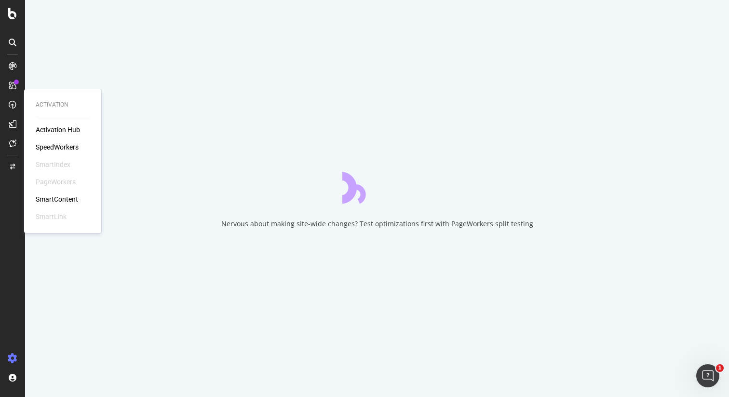 The width and height of the screenshot is (729, 397). Describe the element at coordinates (32, 60) in the screenshot. I see `img: tab_domain_overview_orange.svg` at that location.